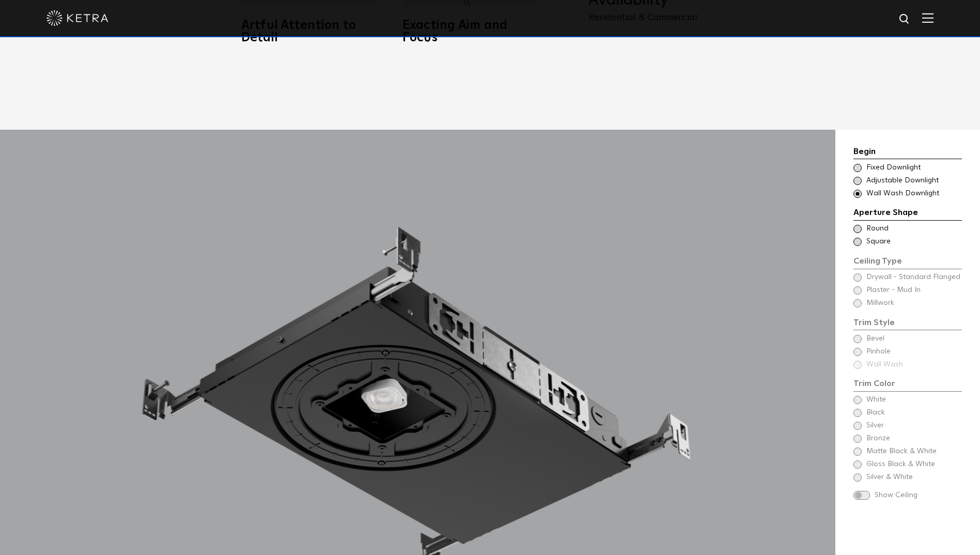  I want to click on img: search icon, so click(905, 19).